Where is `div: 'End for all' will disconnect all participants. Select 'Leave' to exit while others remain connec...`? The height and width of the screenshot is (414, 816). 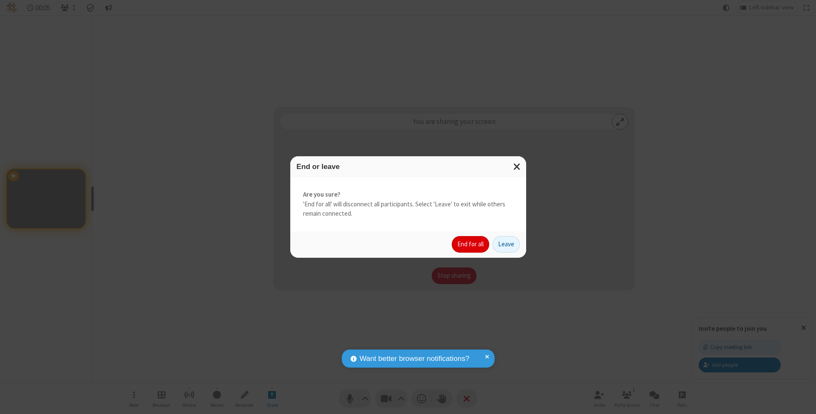
div: 'End for all' will disconnect all participants. Select 'Leave' to exit while others remain connec... is located at coordinates (408, 204).